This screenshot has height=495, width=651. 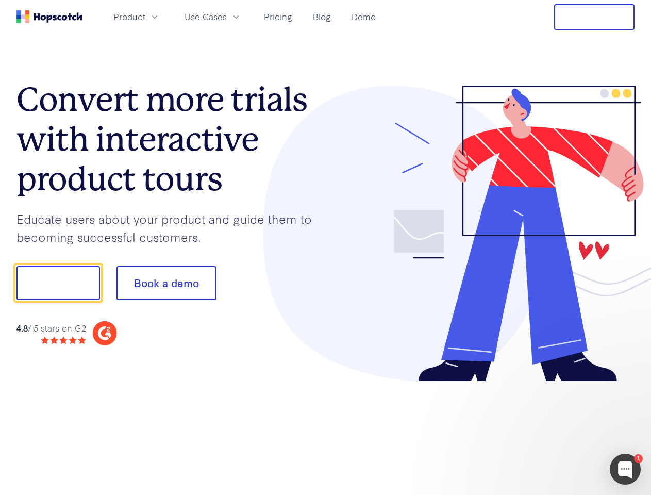 I want to click on div: 1, so click(x=639, y=459).